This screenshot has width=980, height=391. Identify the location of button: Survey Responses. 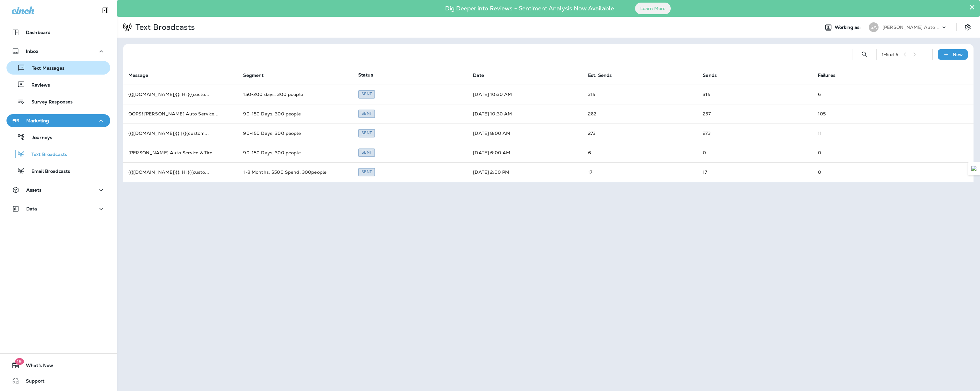
(58, 102).